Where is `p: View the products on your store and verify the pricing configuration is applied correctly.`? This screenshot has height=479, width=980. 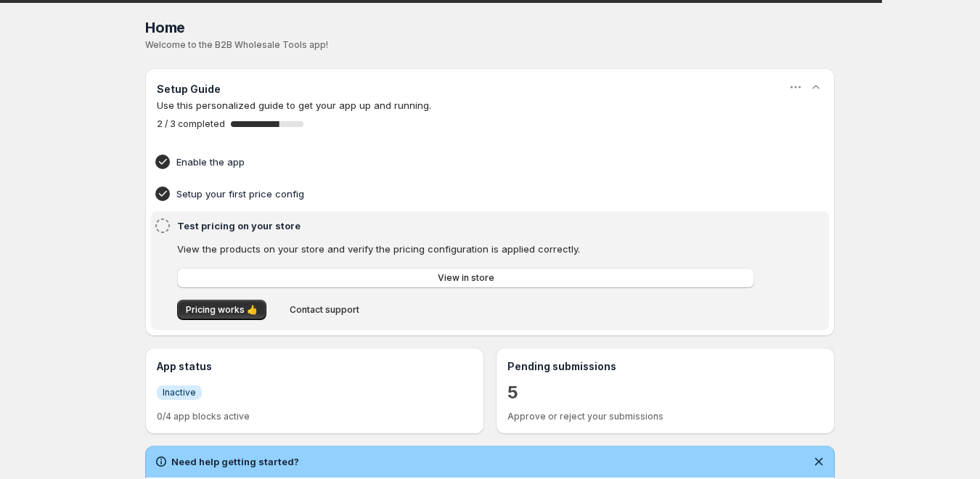
p: View the products on your store and verify the pricing configuration is applied correctly. is located at coordinates (466, 249).